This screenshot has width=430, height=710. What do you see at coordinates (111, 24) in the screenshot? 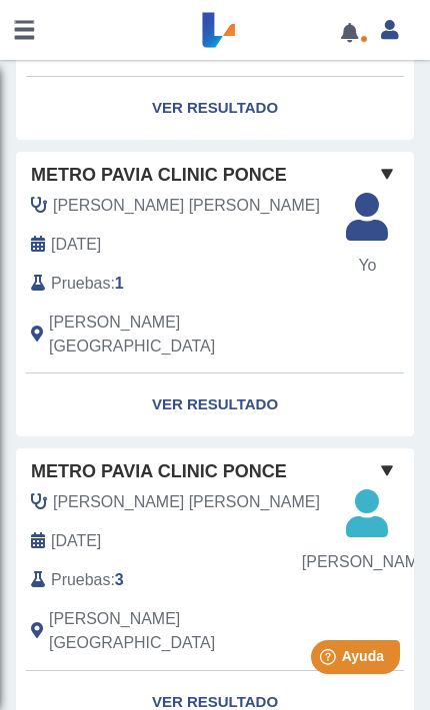
I see `span: Ayuda` at bounding box center [111, 24].